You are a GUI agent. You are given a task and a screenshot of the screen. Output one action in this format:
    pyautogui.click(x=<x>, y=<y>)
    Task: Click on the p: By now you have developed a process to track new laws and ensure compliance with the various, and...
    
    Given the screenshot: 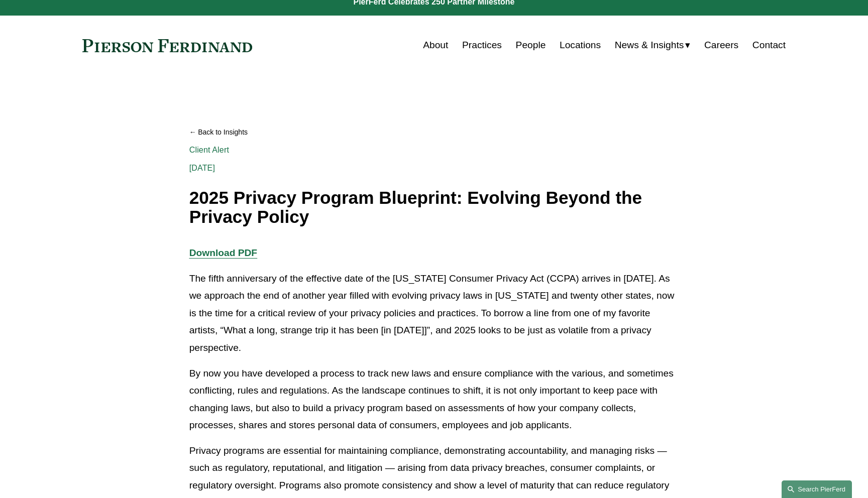 What is the action you would take?
    pyautogui.click(x=434, y=400)
    